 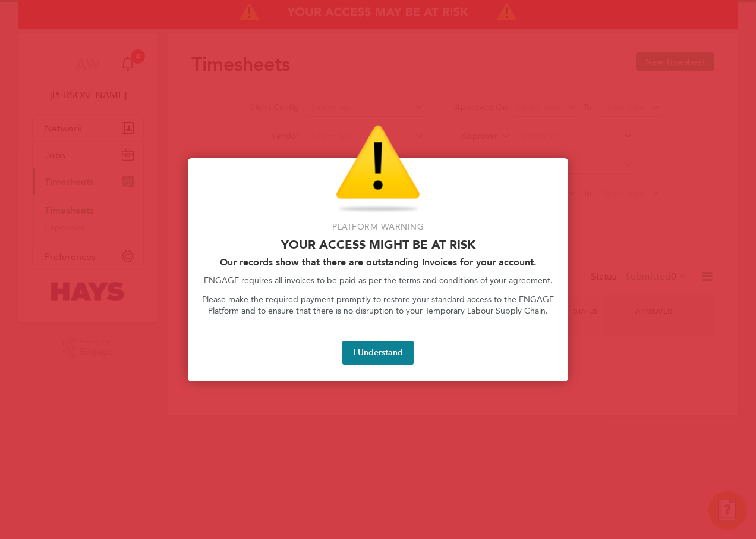 I want to click on div: Access At Risk, so click(x=378, y=269).